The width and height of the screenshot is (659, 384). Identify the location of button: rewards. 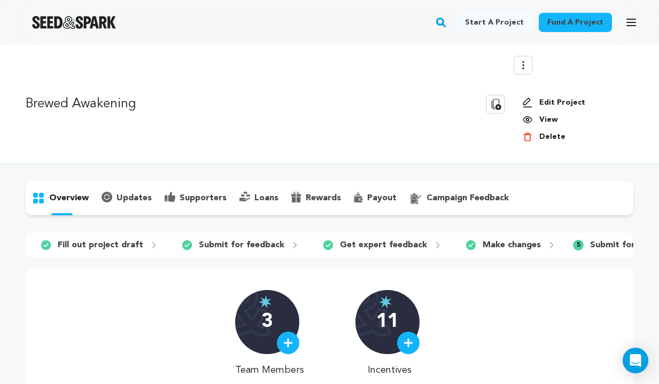
(316, 198).